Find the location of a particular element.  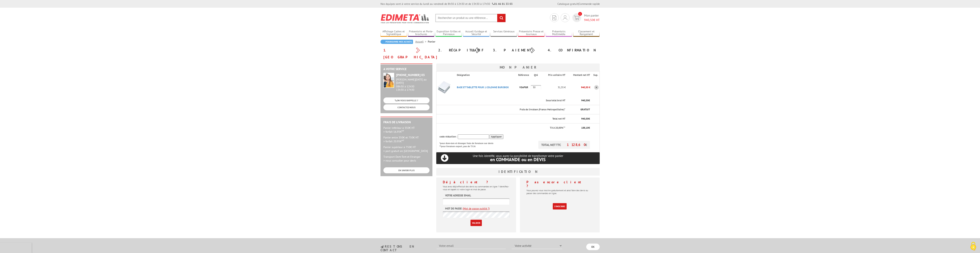

img: Edimeta is located at coordinates (405, 18).